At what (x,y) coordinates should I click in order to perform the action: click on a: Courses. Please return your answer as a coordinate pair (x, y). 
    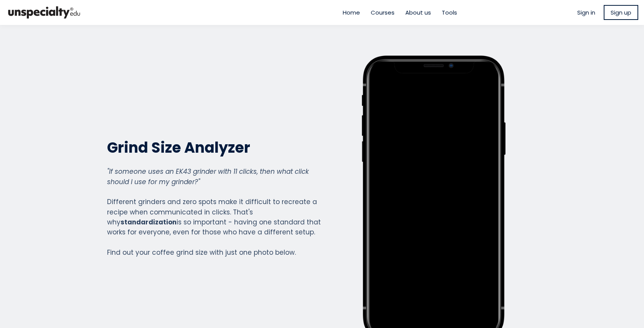
    Looking at the image, I should click on (383, 12).